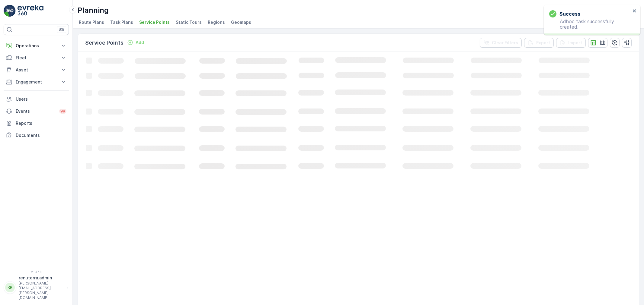  I want to click on a: Reports, so click(36, 123).